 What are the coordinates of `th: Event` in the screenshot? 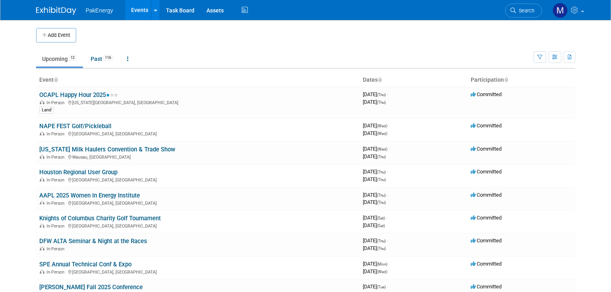 It's located at (198, 80).